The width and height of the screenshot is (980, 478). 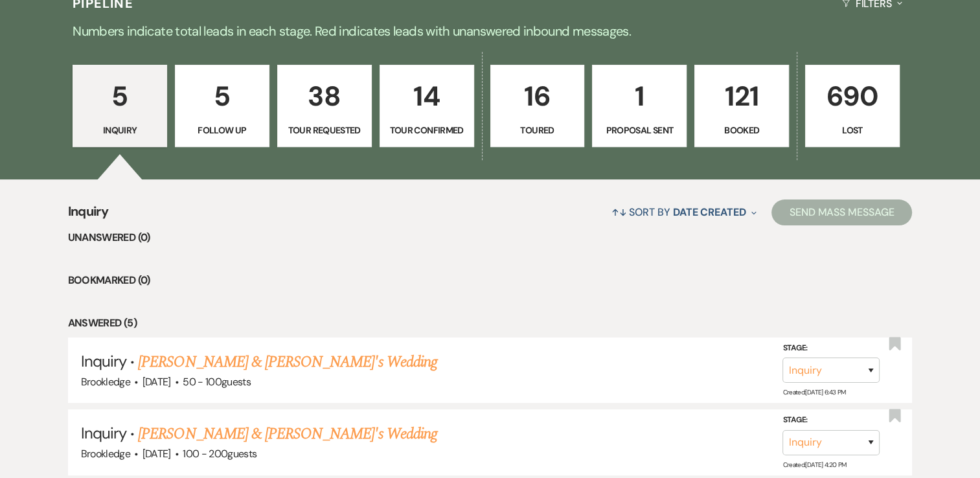 What do you see at coordinates (684, 212) in the screenshot?
I see `button: Sort By Date Created` at bounding box center [684, 212].